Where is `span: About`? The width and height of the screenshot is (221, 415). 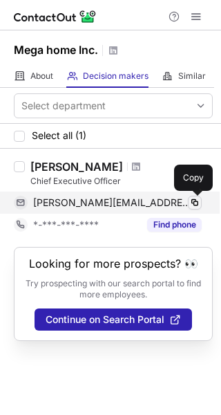
span: About is located at coordinates (42, 76).